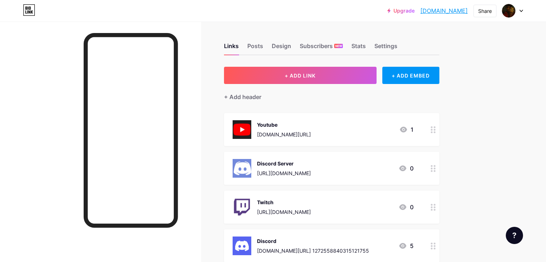  What do you see at coordinates (386, 48) in the screenshot?
I see `div: Settings` at bounding box center [386, 48].